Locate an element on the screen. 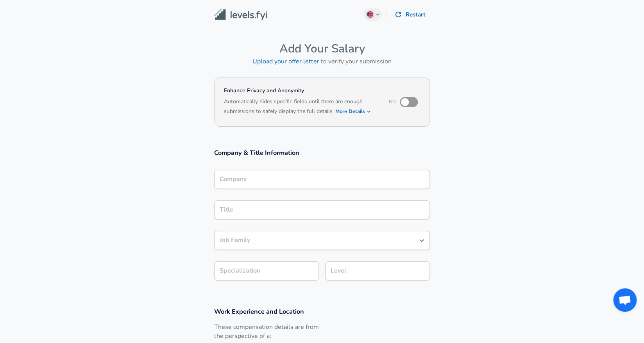 The width and height of the screenshot is (644, 343). span: No is located at coordinates (393, 102).